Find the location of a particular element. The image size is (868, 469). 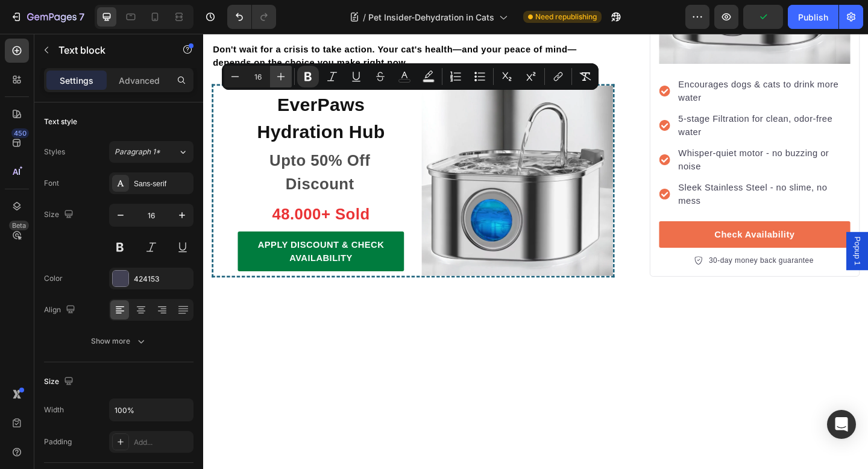

div: Editor contextual toolbar is located at coordinates (410, 77).